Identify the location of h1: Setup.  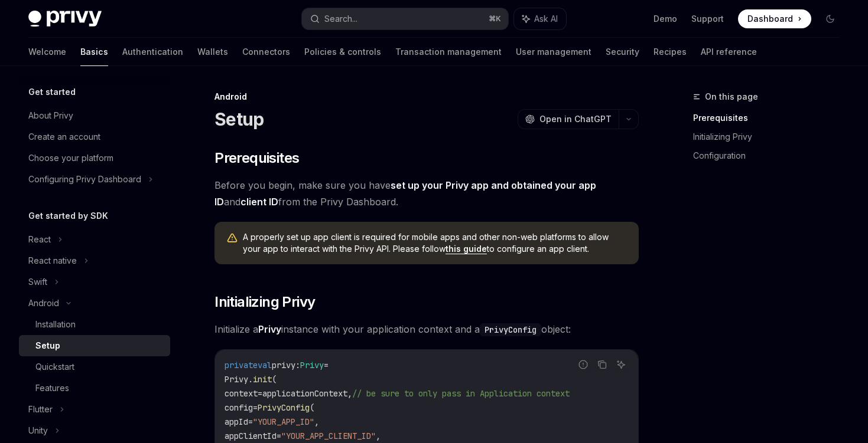
(238, 119).